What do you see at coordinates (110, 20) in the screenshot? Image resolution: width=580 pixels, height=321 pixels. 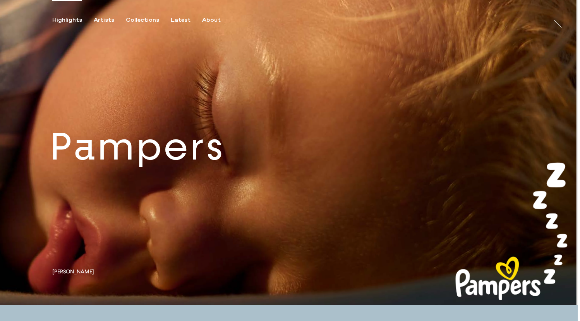 I see `button: Artists` at bounding box center [110, 20].